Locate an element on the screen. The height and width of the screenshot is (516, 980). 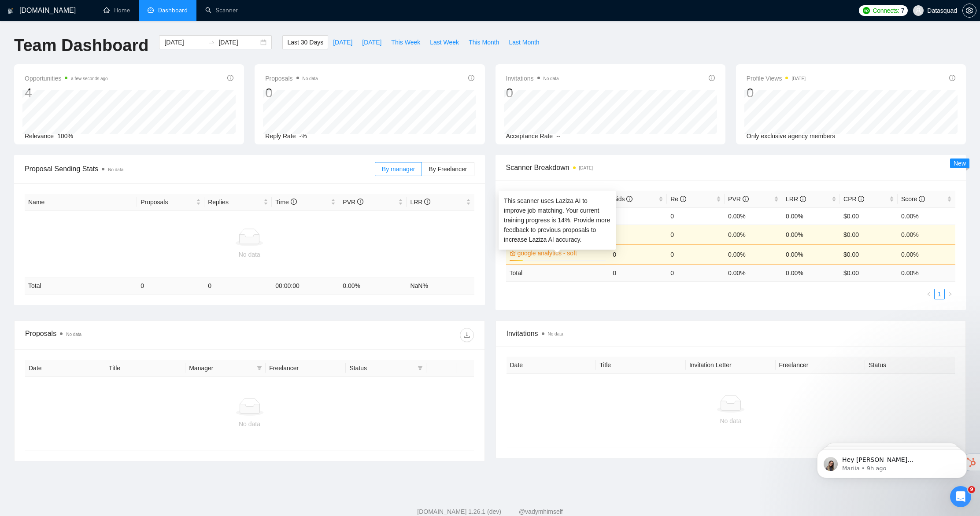
span: to is located at coordinates (212, 42).